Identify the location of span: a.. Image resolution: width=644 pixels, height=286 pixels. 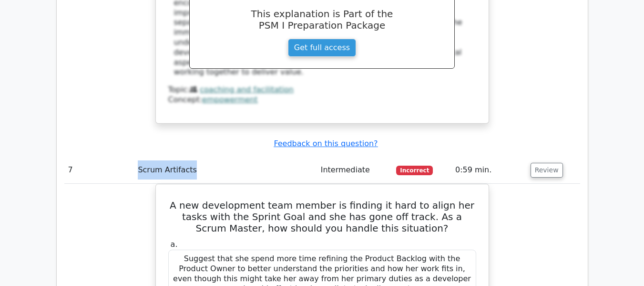
(174, 244).